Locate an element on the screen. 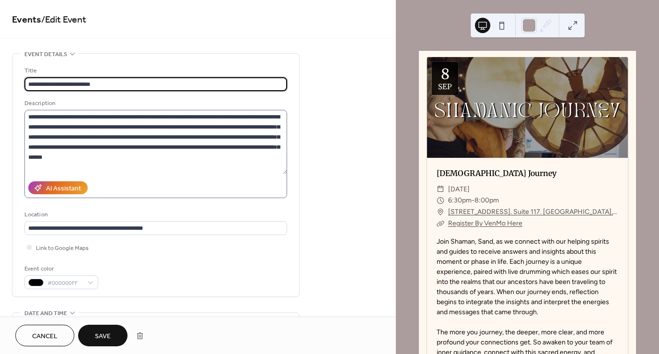  span: Cancel is located at coordinates (45, 336).